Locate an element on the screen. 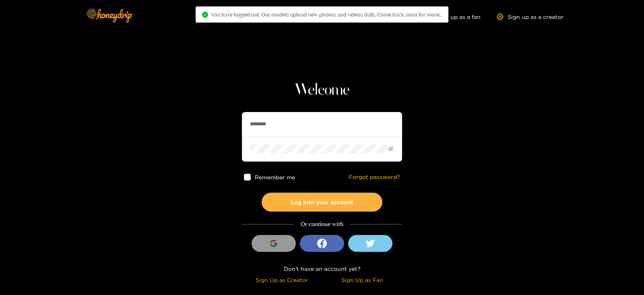 The width and height of the screenshot is (644, 295). span: eye-invisible is located at coordinates (391, 149).